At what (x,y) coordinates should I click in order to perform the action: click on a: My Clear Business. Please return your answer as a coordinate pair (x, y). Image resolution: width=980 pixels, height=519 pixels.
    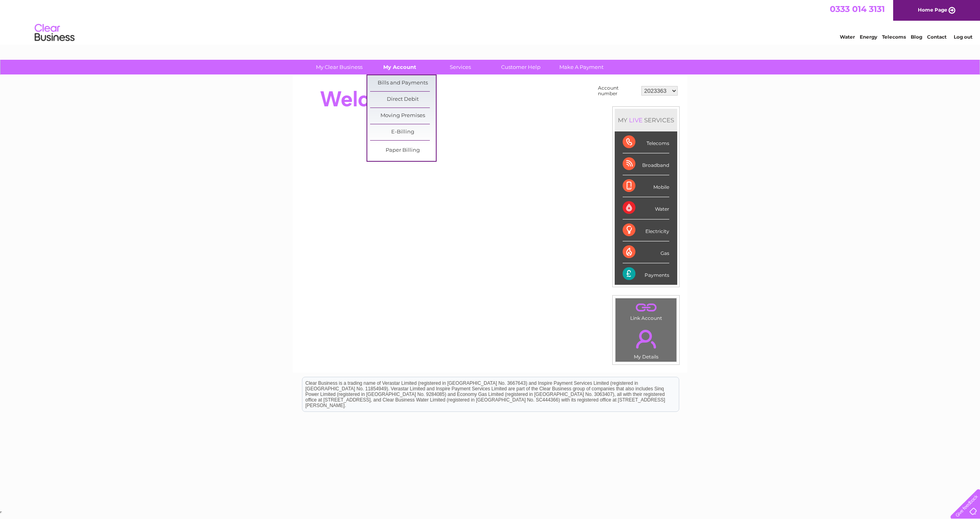
    Looking at the image, I should click on (339, 67).